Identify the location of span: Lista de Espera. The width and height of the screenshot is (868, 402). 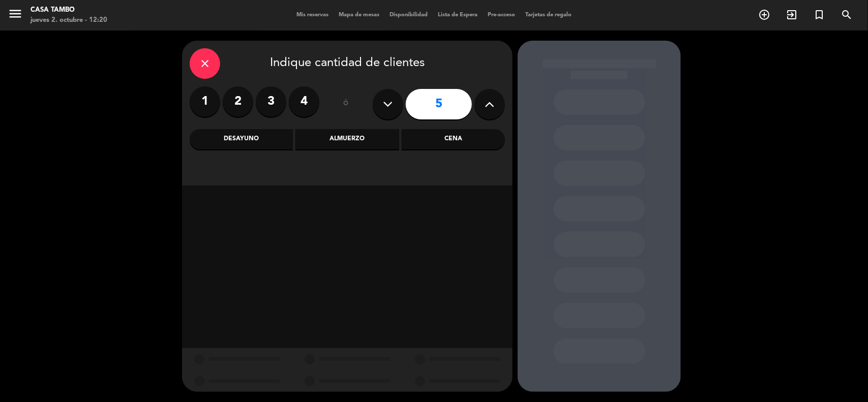
(457, 15).